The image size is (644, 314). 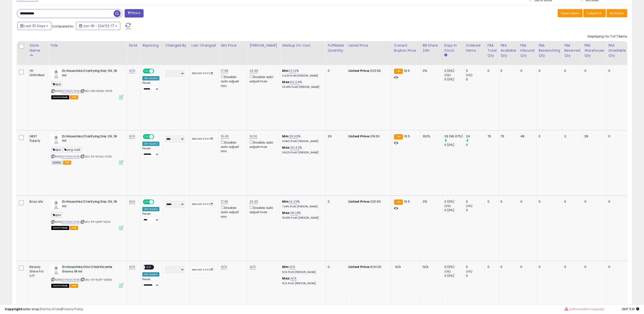 What do you see at coordinates (96, 157) in the screenshot?
I see `span: | SKU: 3K-WULQ-VZ36` at bounding box center [96, 157].